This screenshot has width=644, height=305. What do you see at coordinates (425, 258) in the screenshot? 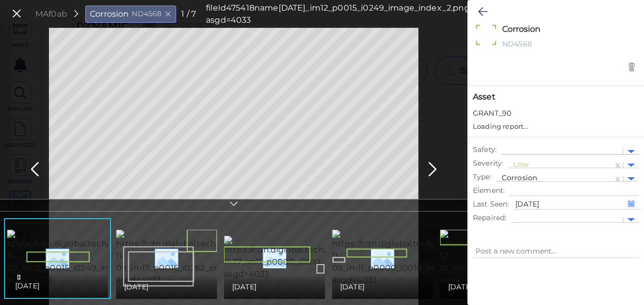
I see `img: https://cdn.diglobal.tech/width210/4033/2018-11-09_im11_p0000_i0018_image_index_1.png?asgd=4033` at bounding box center [425, 258].